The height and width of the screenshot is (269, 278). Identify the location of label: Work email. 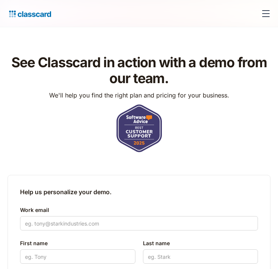
(139, 210).